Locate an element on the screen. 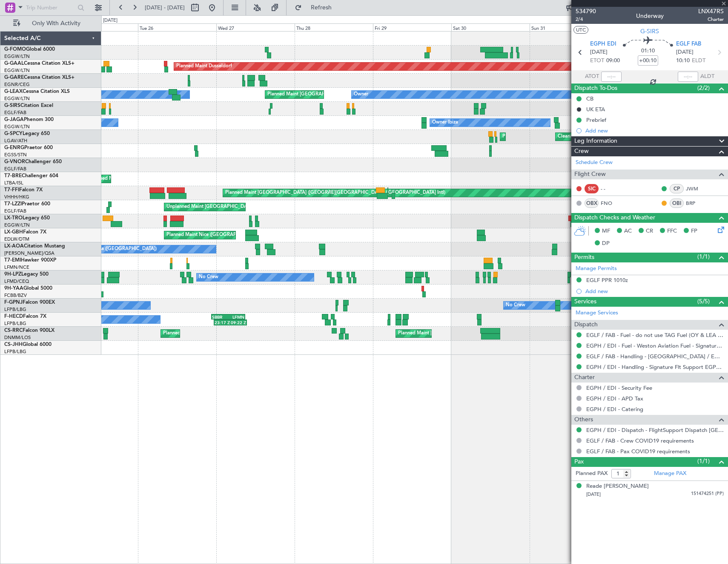  button: UTC is located at coordinates (581, 30).